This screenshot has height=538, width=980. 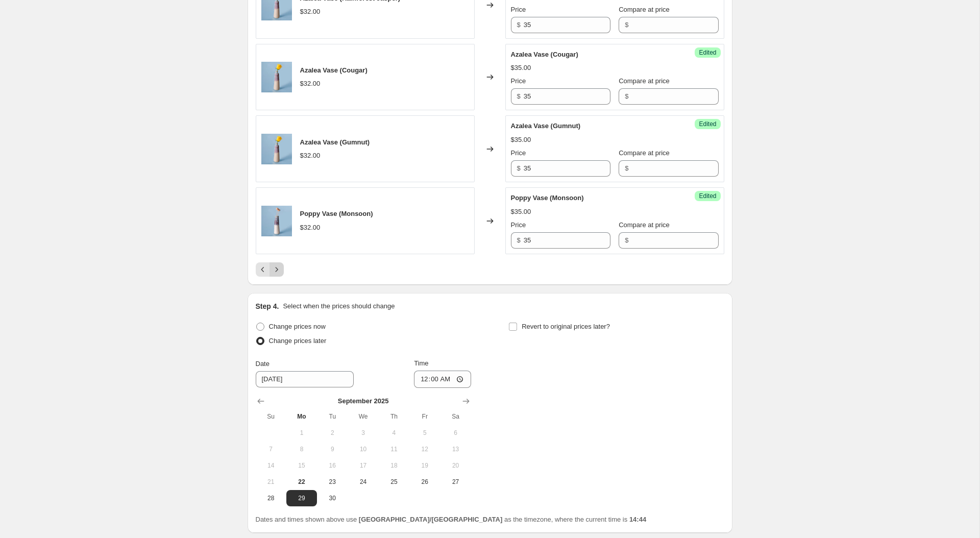 I want to click on button: Tuesday September 30 2025, so click(x=332, y=498).